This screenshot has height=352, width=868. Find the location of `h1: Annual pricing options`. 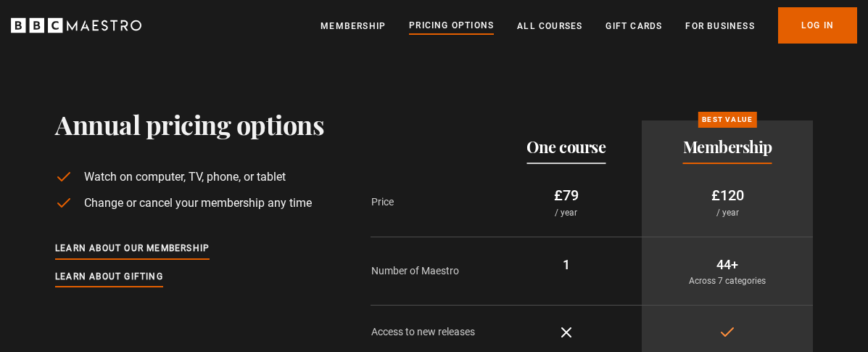

h1: Annual pricing options is located at coordinates (189, 124).